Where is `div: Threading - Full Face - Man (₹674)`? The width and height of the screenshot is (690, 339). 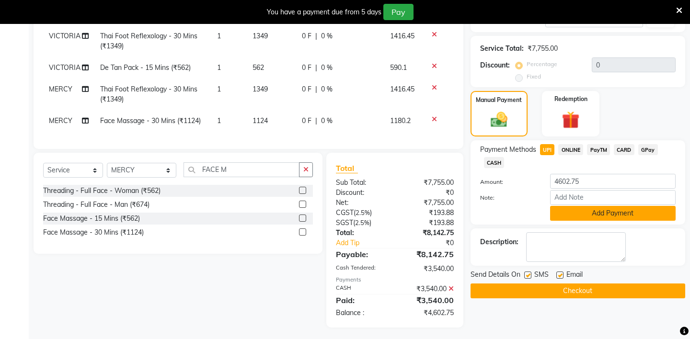
div: Threading - Full Face - Man (₹674) is located at coordinates (96, 205).